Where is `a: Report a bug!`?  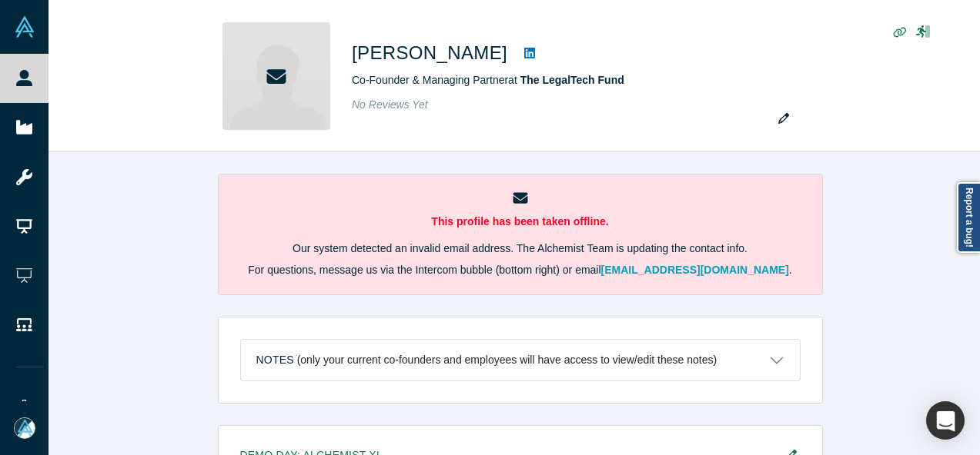
a: Report a bug! is located at coordinates (968, 217).